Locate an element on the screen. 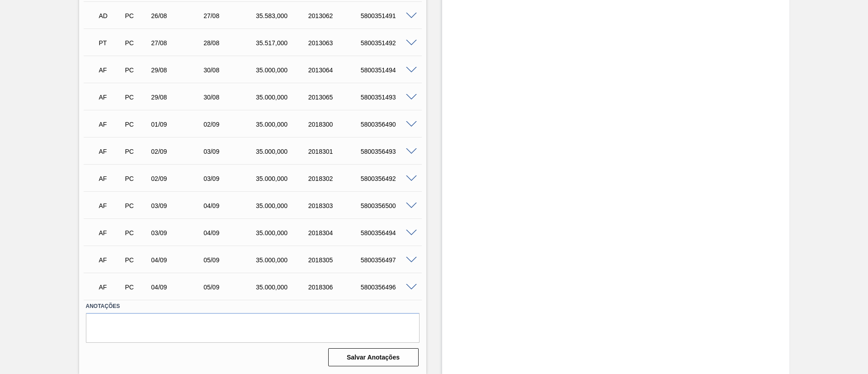  label: Anotações is located at coordinates (253, 306).